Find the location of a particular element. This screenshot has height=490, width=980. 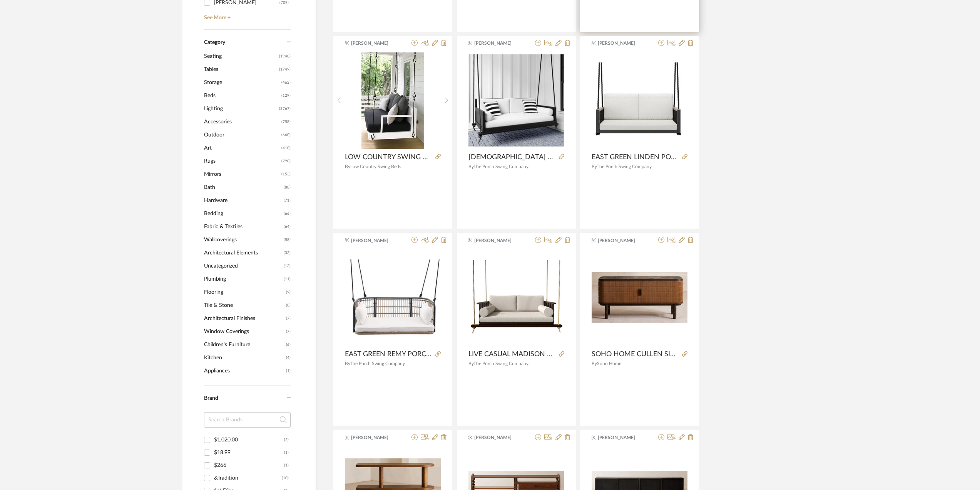

span: Uncategorized is located at coordinates (242, 266).